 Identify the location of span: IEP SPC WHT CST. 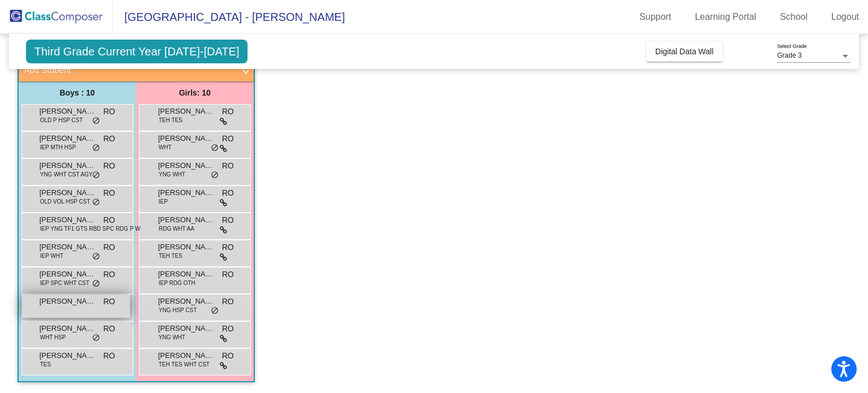
(64, 283).